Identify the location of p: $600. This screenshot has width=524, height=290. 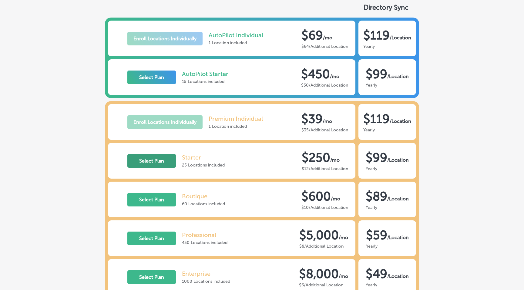
(316, 196).